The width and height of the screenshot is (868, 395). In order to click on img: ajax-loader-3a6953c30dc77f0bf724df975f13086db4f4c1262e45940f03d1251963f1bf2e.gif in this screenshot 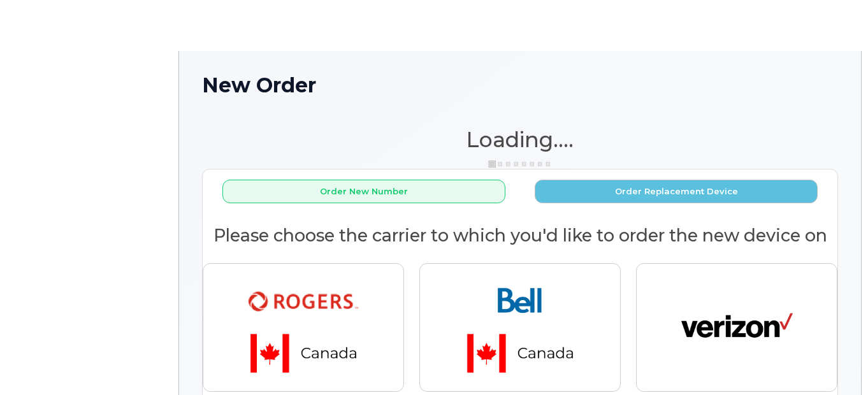, I will do `click(520, 164)`.